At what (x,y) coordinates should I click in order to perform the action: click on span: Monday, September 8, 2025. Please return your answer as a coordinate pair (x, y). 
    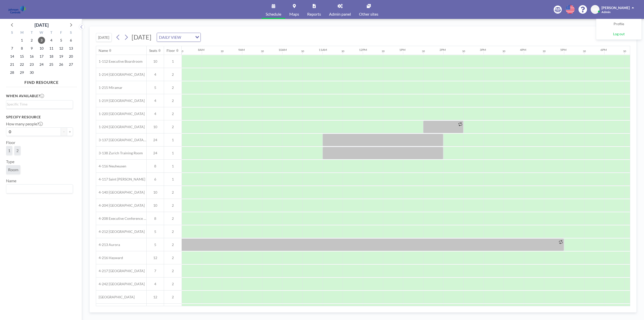
    Looking at the image, I should click on (22, 48).